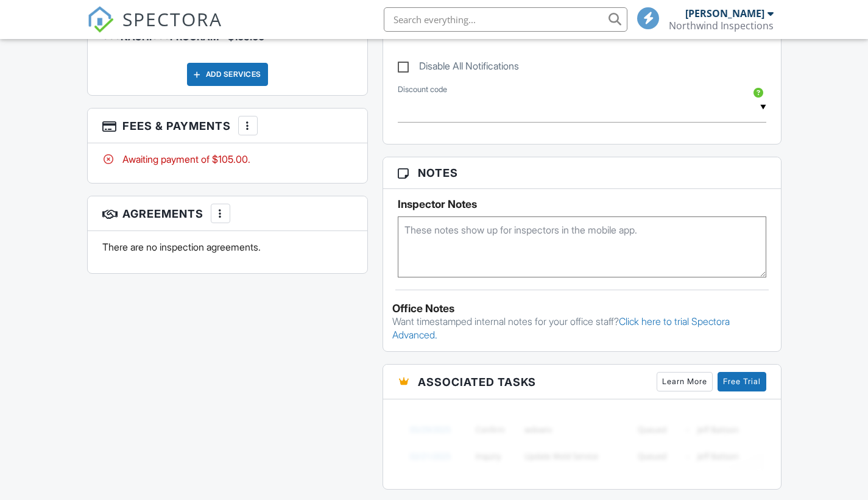 This screenshot has width=868, height=500. What do you see at coordinates (228, 159) in the screenshot?
I see `div: Awaiting payment of $105.00.` at bounding box center [228, 159].